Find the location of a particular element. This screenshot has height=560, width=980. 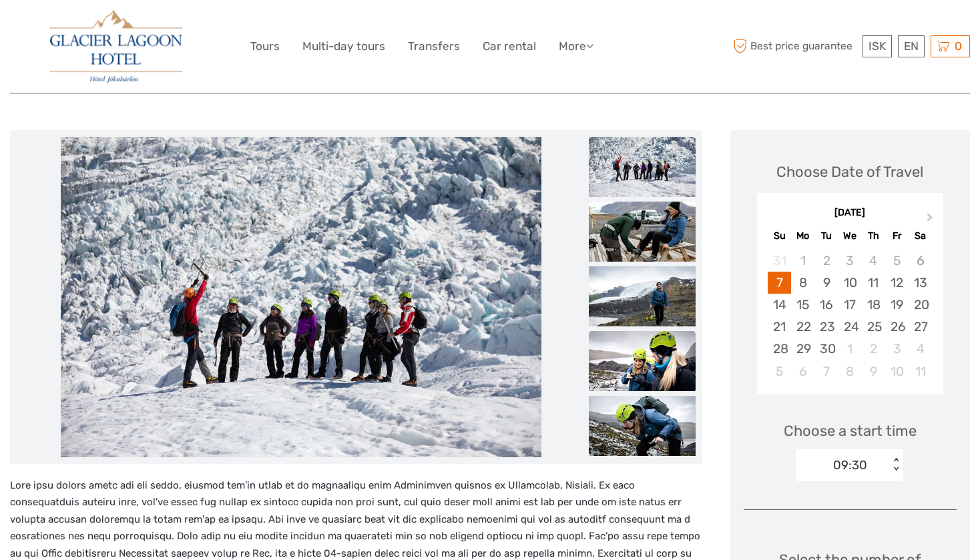

div: Choose Friday, September 19th, 2025 is located at coordinates (897, 304).